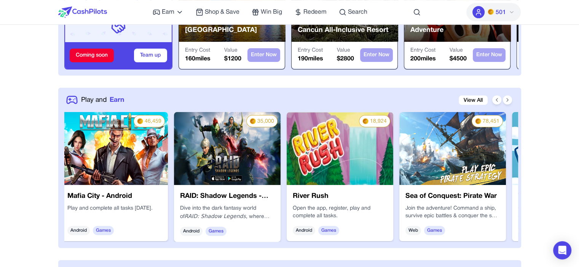  Describe the element at coordinates (222, 12) in the screenshot. I see `span: Shop & Save` at that location.